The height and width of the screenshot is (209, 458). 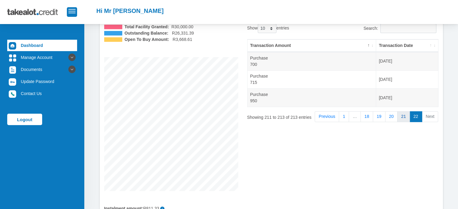 I want to click on span: R26,331.39, so click(x=183, y=33).